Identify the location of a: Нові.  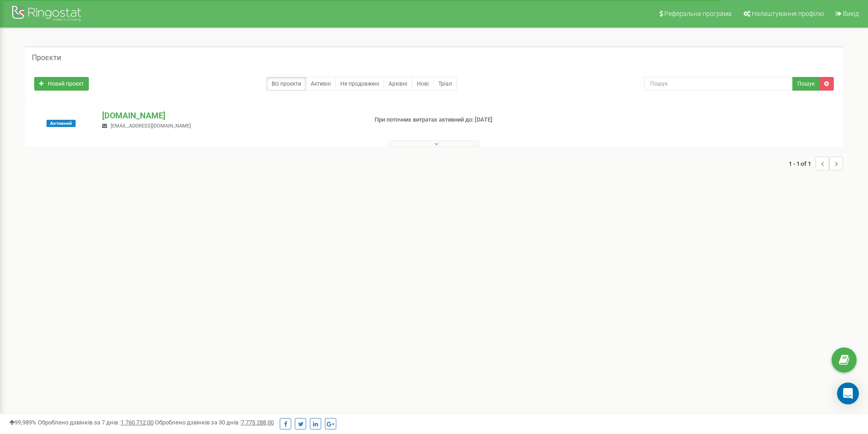
(422, 84).